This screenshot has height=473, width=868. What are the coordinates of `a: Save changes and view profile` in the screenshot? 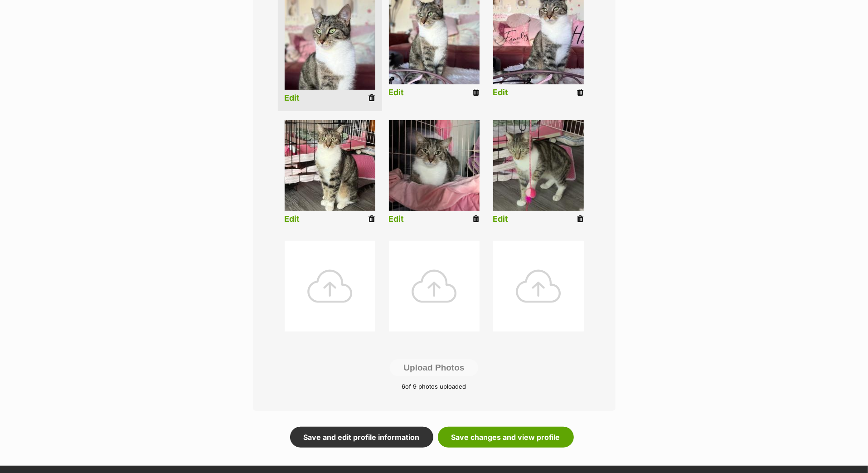 It's located at (506, 437).